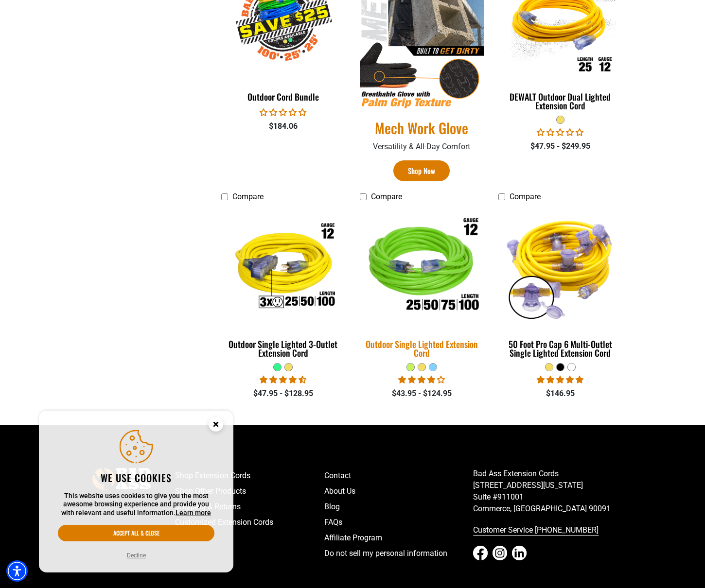 This screenshot has width=705, height=588. What do you see at coordinates (136, 555) in the screenshot?
I see `button: Decline` at bounding box center [136, 555].